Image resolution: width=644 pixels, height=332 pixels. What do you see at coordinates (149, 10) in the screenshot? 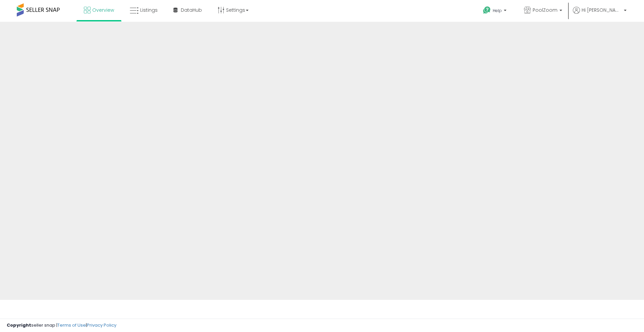
I see `span: Listings` at bounding box center [149, 10].